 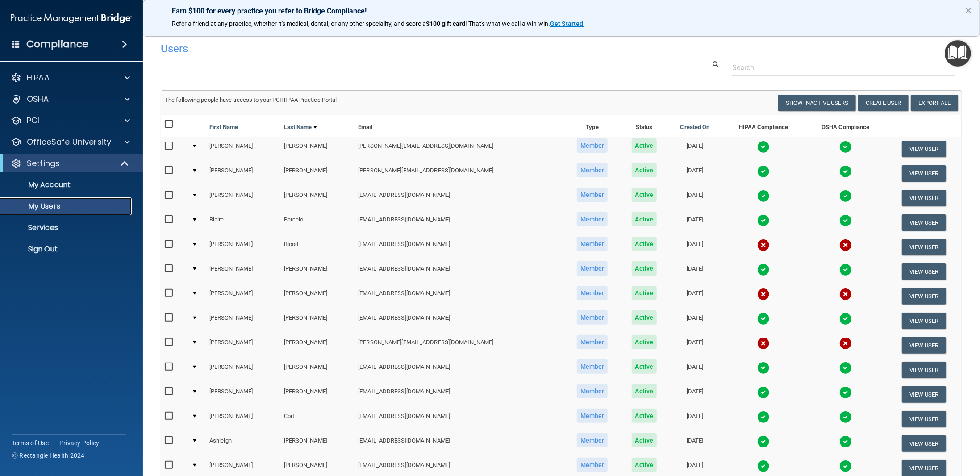 What do you see at coordinates (70, 120) in the screenshot?
I see `a: PCI` at bounding box center [70, 120].